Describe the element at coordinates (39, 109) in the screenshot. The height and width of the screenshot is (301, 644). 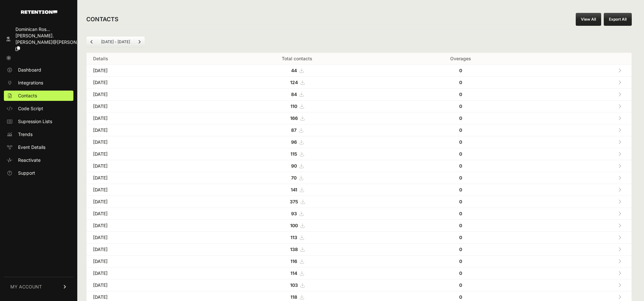
I see `a: Code Script` at that location.